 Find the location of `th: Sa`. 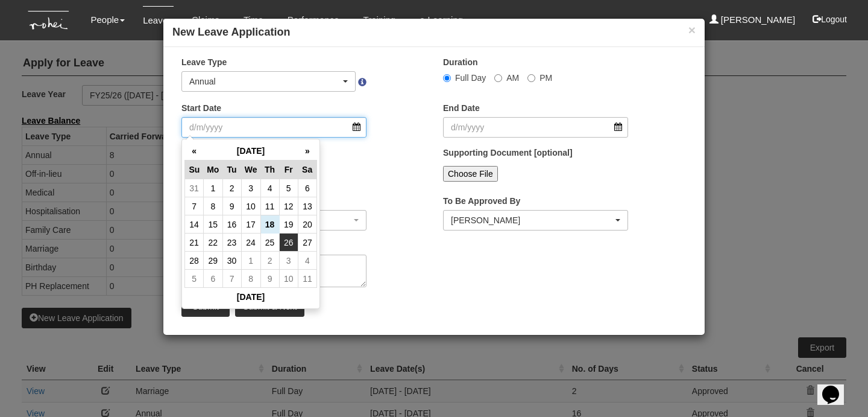

th: Sa is located at coordinates (307, 169).